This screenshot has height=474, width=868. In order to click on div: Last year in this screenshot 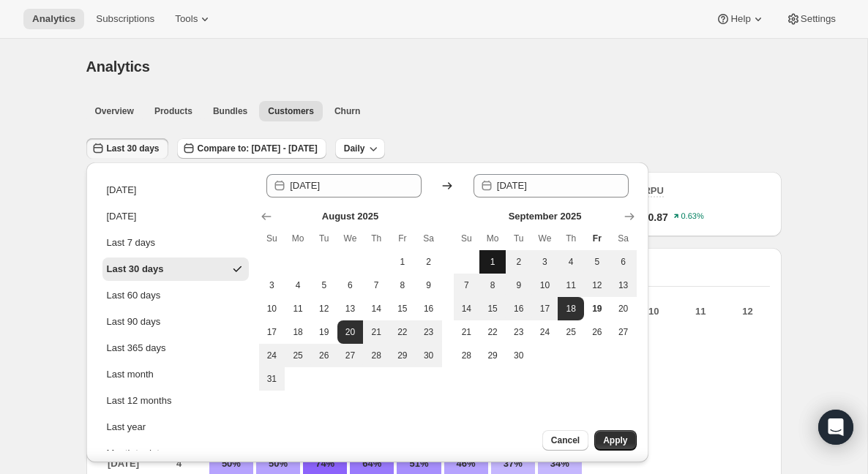, I will do `click(126, 427)`.